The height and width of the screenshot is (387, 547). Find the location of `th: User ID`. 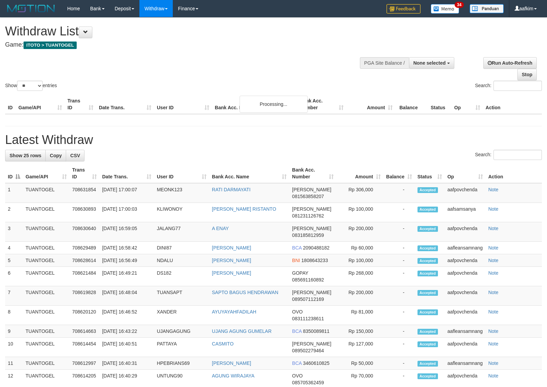

th: User ID is located at coordinates (183, 104).